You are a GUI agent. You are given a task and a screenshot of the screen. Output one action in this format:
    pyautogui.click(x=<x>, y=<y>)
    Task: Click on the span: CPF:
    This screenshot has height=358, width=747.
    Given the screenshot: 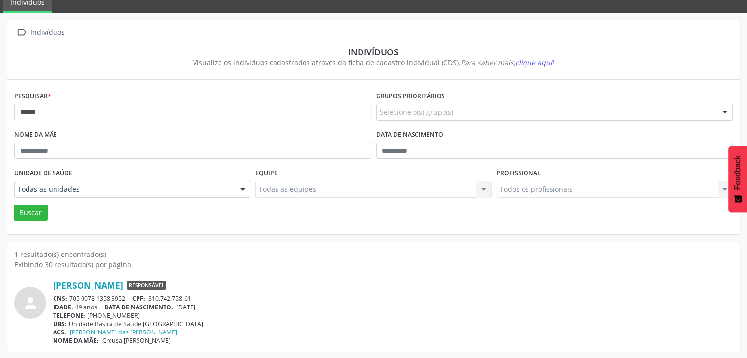 What is the action you would take?
    pyautogui.click(x=138, y=299)
    